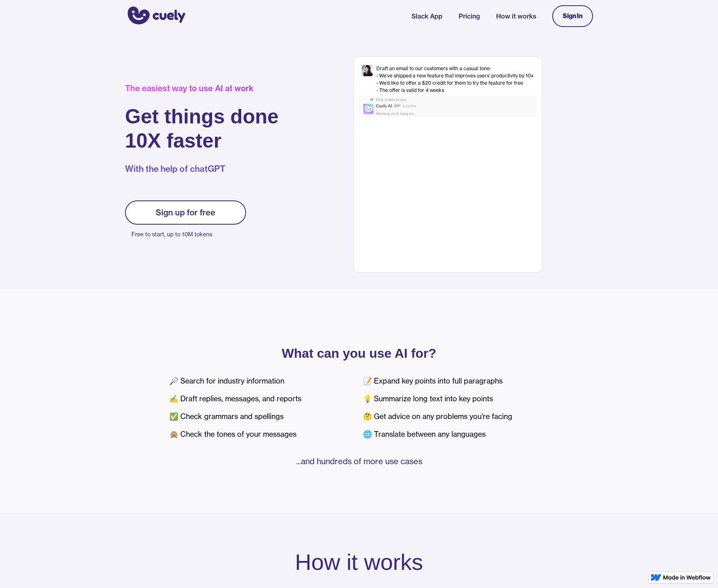 Image resolution: width=718 pixels, height=588 pixels. I want to click on a: How it works, so click(516, 16).